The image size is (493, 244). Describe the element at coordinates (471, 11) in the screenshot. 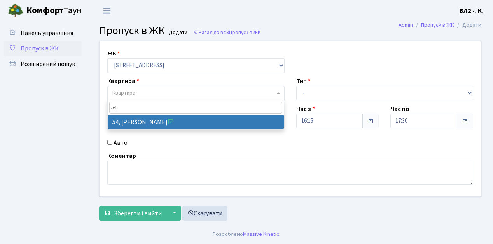

I see `b: ВЛ2 -. К.` at that location.